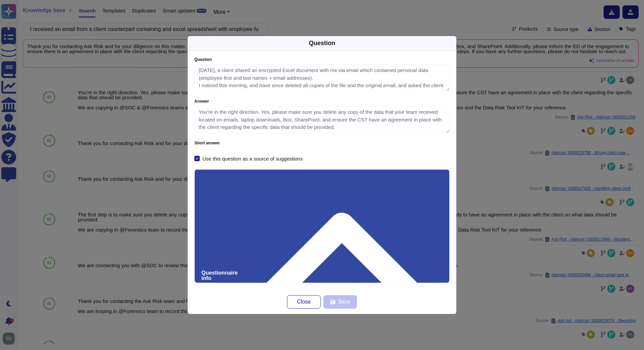 Image resolution: width=644 pixels, height=350 pixels. Describe the element at coordinates (340, 302) in the screenshot. I see `button: Save` at that location.